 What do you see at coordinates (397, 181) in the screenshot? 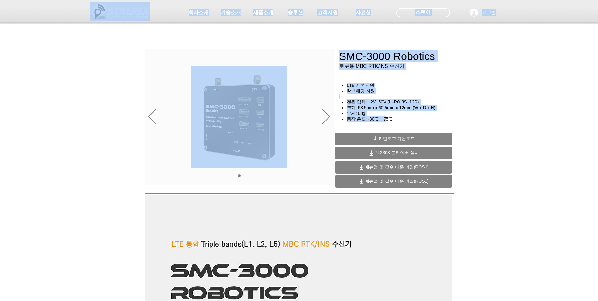
I see `span: 메뉴얼 및 필수 다운 파일(ROS2)` at bounding box center [397, 181].